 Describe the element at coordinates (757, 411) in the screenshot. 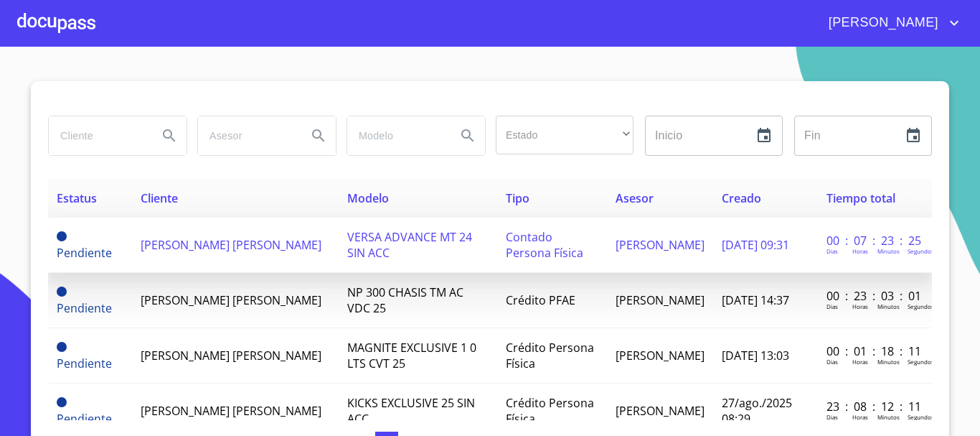

I see `span: 27/ago./2025 08:29` at that location.